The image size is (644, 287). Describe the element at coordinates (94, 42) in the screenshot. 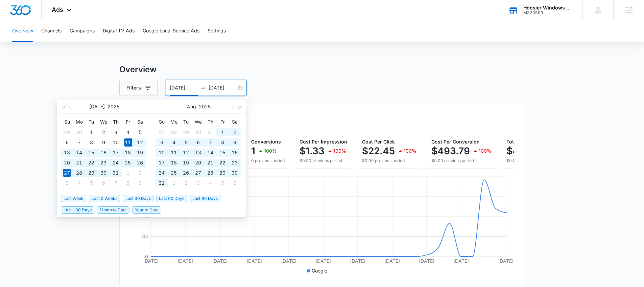

I see `div: Keywords by Traffic` at that location.